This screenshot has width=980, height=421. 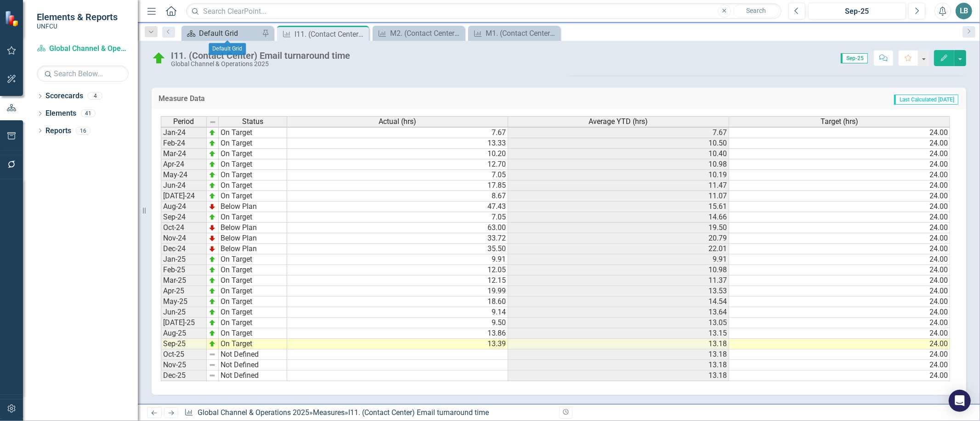 I want to click on td: 17.85, so click(x=397, y=185).